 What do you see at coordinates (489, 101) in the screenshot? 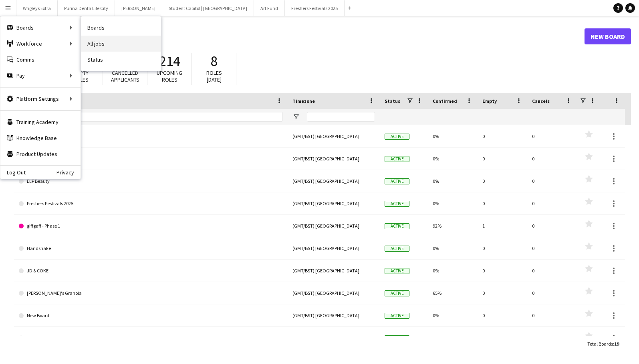
I see `span: Empty` at bounding box center [489, 101].